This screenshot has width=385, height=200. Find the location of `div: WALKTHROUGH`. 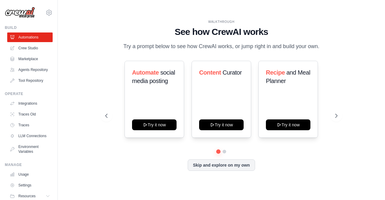

div: WALKTHROUGH is located at coordinates (221, 22).